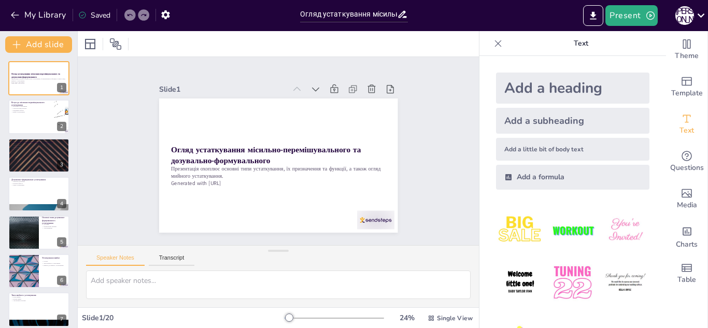 The image size is (708, 328). I want to click on p: Автоматизація, so click(54, 228).